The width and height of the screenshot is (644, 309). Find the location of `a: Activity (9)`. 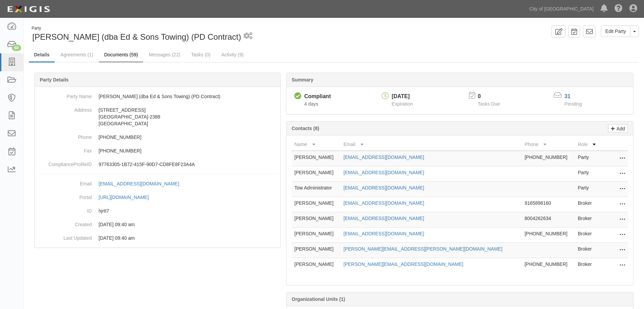

a: Activity (9) is located at coordinates (232, 54).